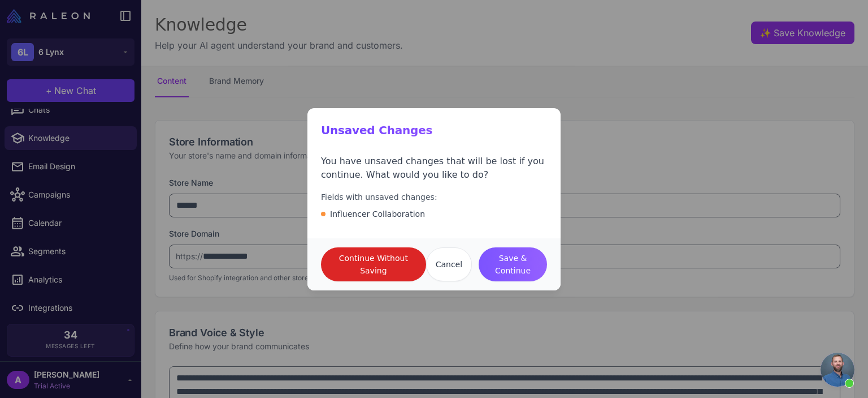  I want to click on button: Cancel, so click(449, 264).